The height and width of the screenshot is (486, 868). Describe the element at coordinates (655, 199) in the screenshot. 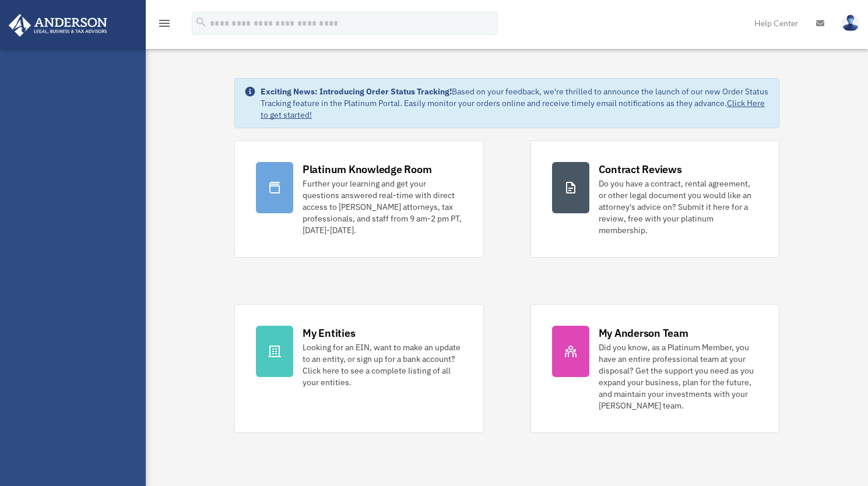

I see `a: Contract Reviews Do you have a contract, rental agreement, or other legal document you would like...` at that location.